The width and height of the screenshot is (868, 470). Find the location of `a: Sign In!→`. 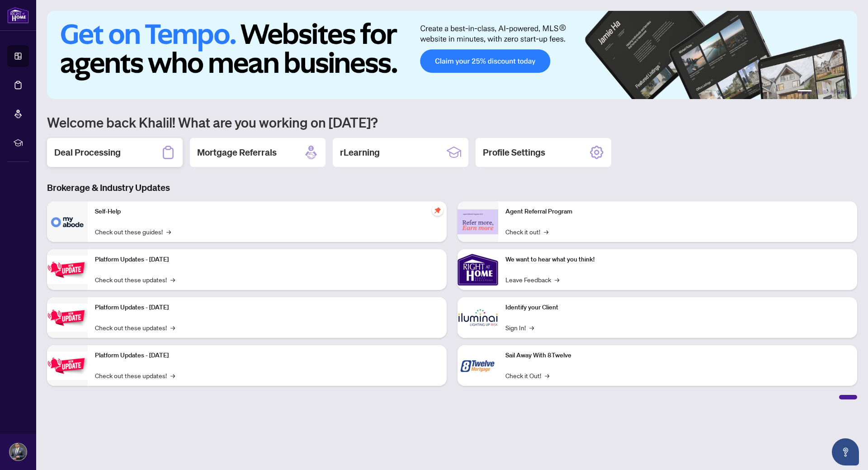

a: Sign In!→ is located at coordinates (520, 328).